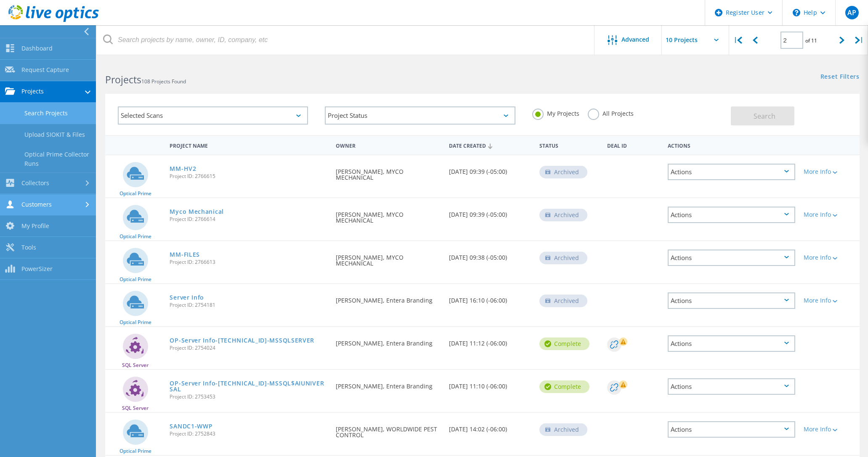 The image size is (868, 457). I want to click on span: Project ID: 2766613, so click(249, 262).